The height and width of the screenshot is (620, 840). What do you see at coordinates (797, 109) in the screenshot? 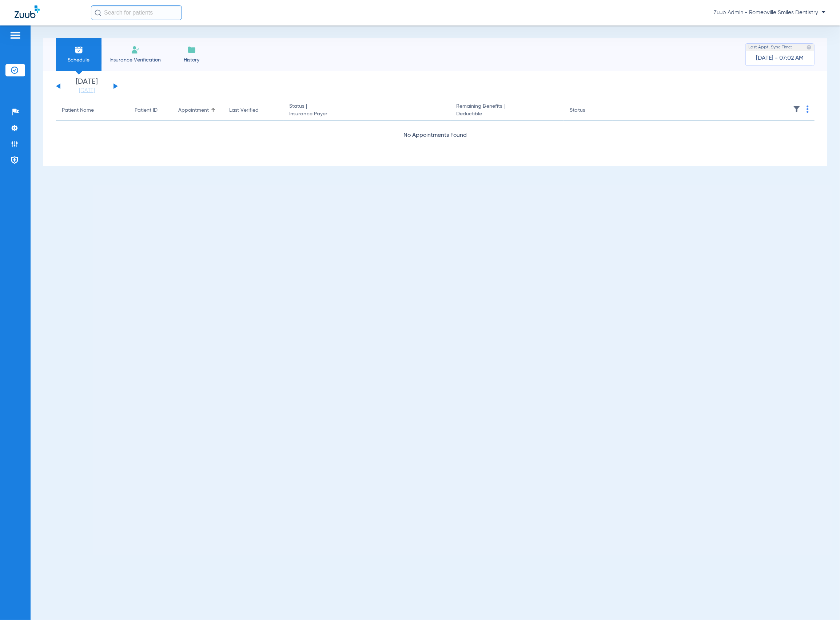
I see `img: filter.svg` at bounding box center [797, 109].